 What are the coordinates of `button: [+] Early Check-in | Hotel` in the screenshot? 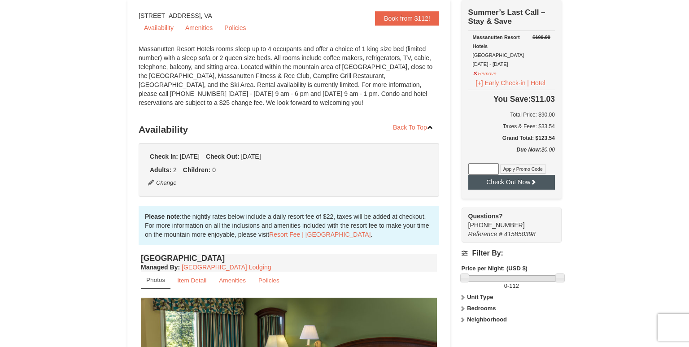 It's located at (510, 83).